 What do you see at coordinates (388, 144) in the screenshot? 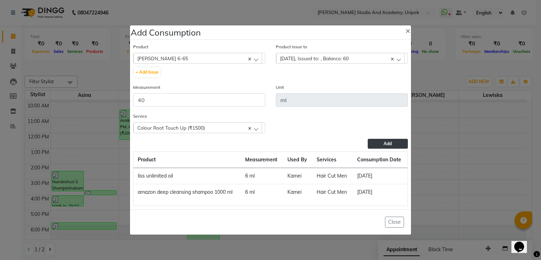
I see `button: Add` at bounding box center [388, 144].